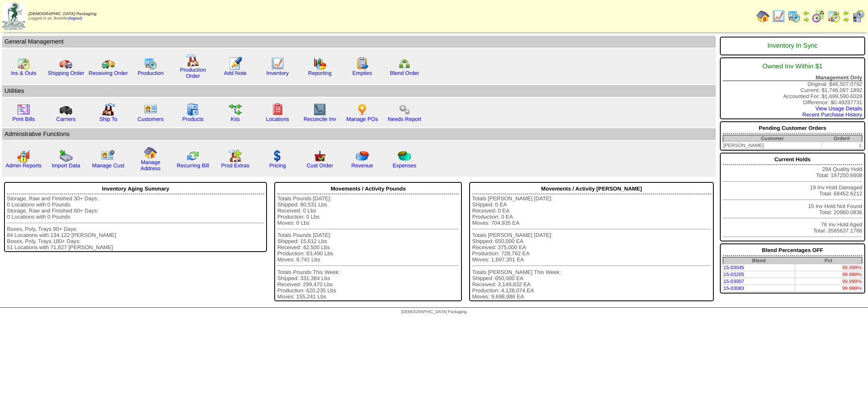 The image size is (868, 412). I want to click on th: Customer, so click(773, 138).